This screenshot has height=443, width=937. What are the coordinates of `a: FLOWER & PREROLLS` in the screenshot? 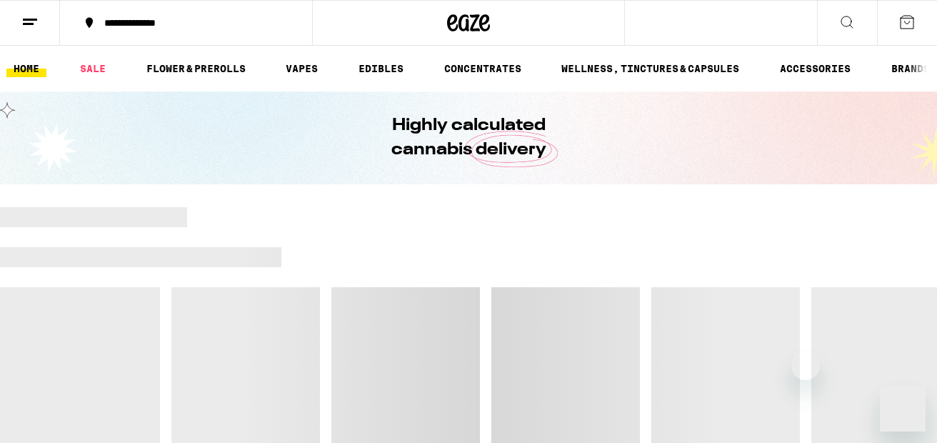 It's located at (196, 69).